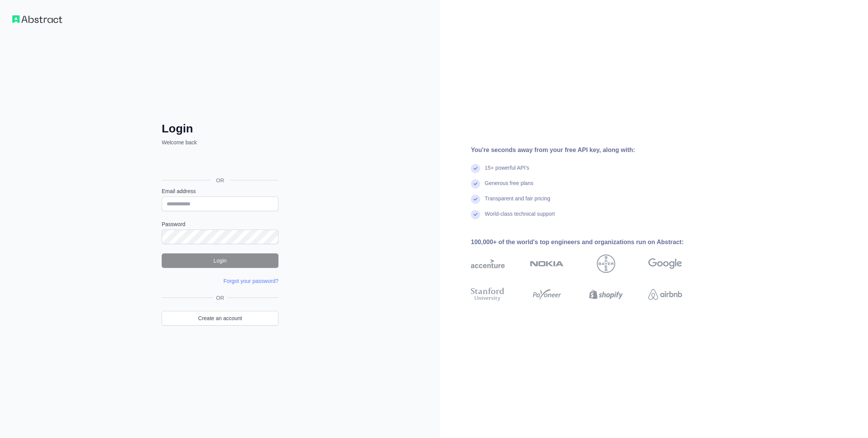  I want to click on img: Workflow, so click(37, 19).